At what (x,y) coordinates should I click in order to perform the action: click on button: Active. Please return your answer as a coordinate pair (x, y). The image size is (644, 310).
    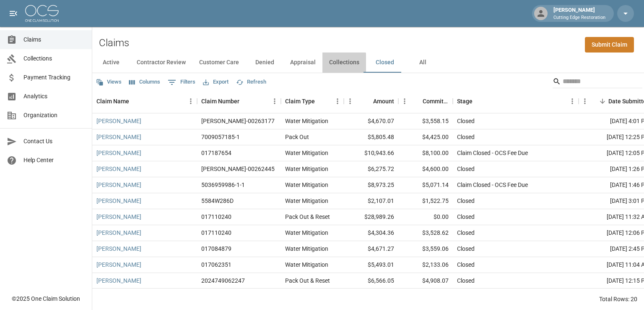
    Looking at the image, I should click on (111, 63).